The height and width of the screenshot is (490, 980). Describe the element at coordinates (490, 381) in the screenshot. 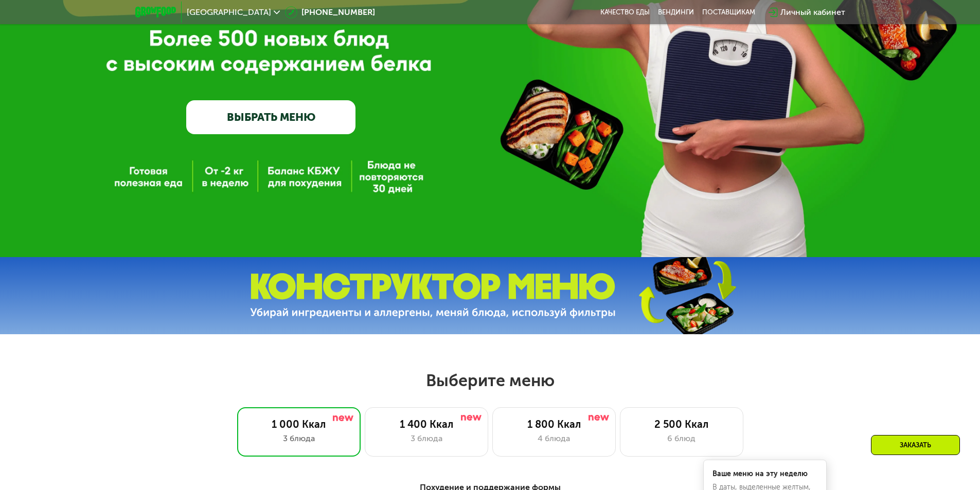

I see `h2: Выберите меню` at that location.